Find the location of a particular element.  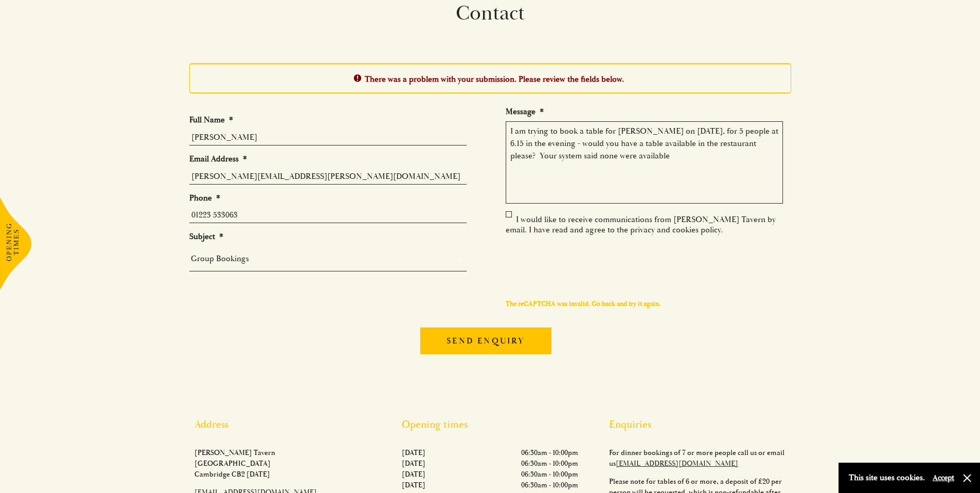

label: Message is located at coordinates (525, 112).